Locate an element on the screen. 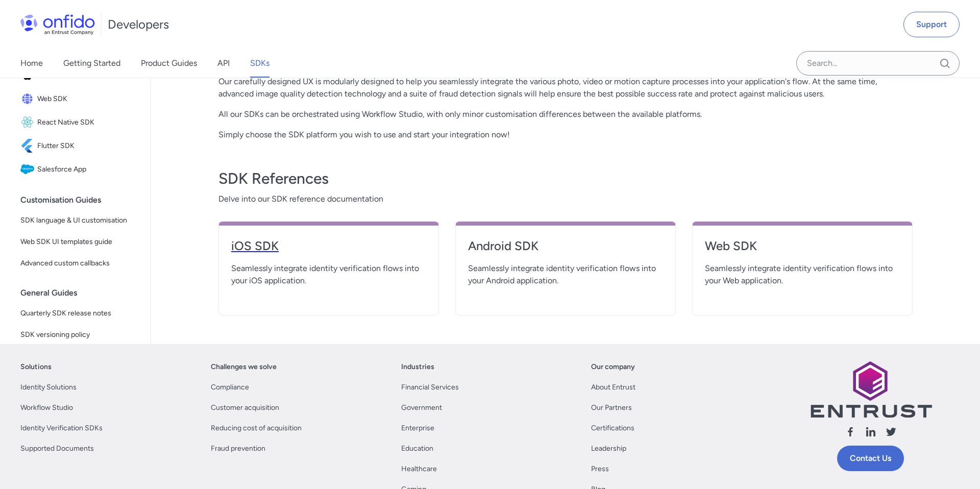 The image size is (980, 489). svg: Follow us linkedin is located at coordinates (871, 432).